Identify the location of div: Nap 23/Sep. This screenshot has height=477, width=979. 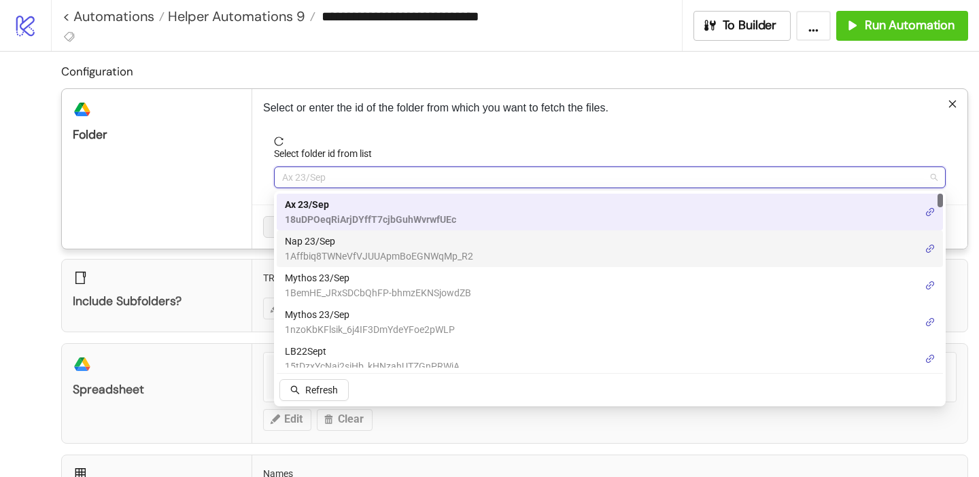
(610, 249).